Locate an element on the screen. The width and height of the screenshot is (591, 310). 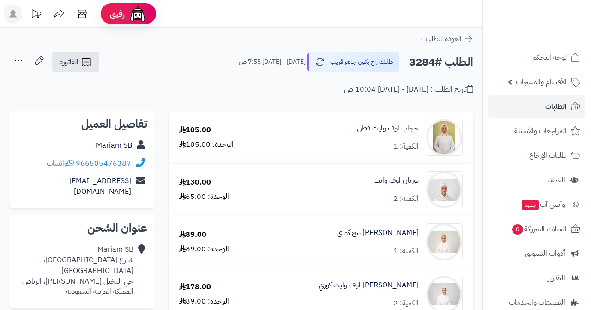
span: الأقسام والمنتجات is located at coordinates (542, 82).